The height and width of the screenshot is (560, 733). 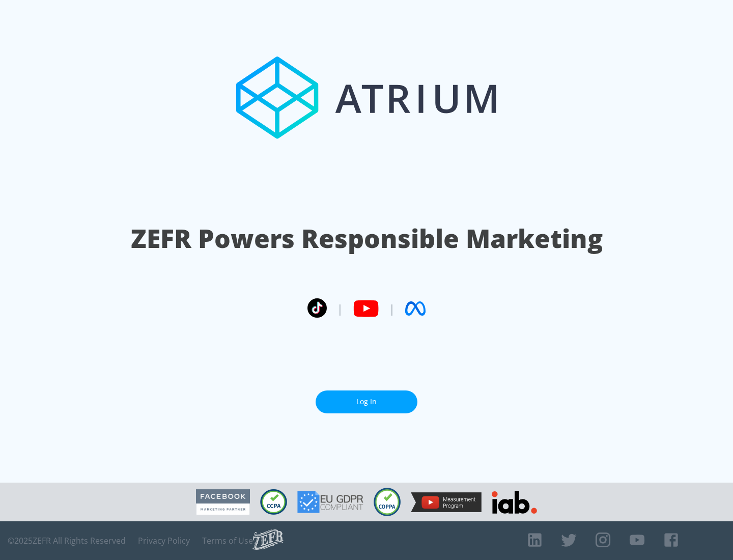 I want to click on img: GDPR Compliant, so click(x=330, y=502).